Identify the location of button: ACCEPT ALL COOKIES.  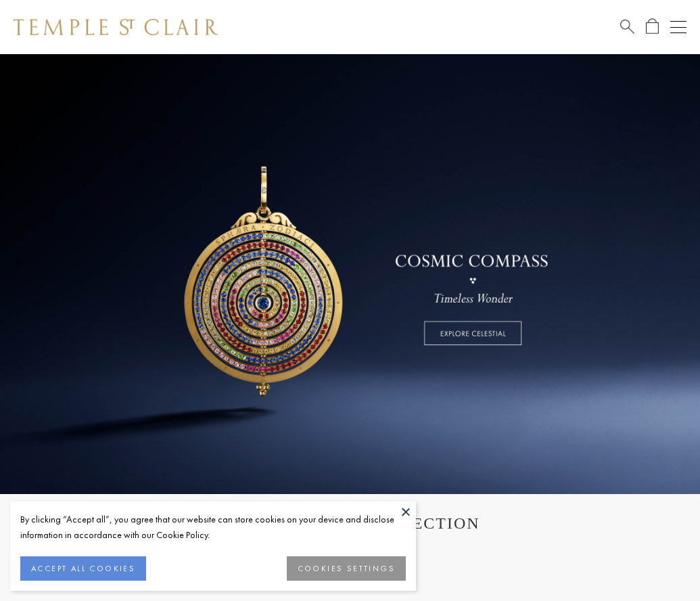
(83, 568).